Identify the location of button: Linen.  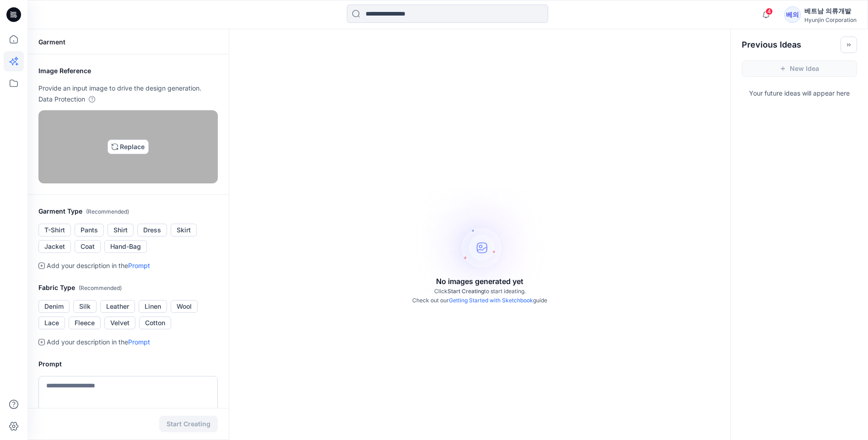
(153, 307).